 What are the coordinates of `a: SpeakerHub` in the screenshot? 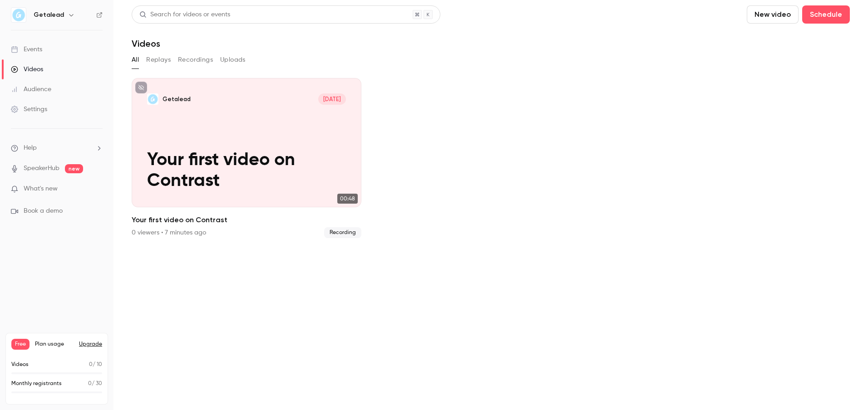 It's located at (41, 168).